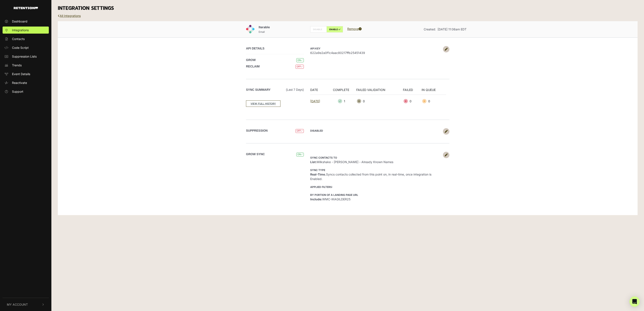 Image resolution: width=644 pixels, height=311 pixels. What do you see at coordinates (380, 91) in the screenshot?
I see `th: FAILED VALIDATION` at bounding box center [380, 91].